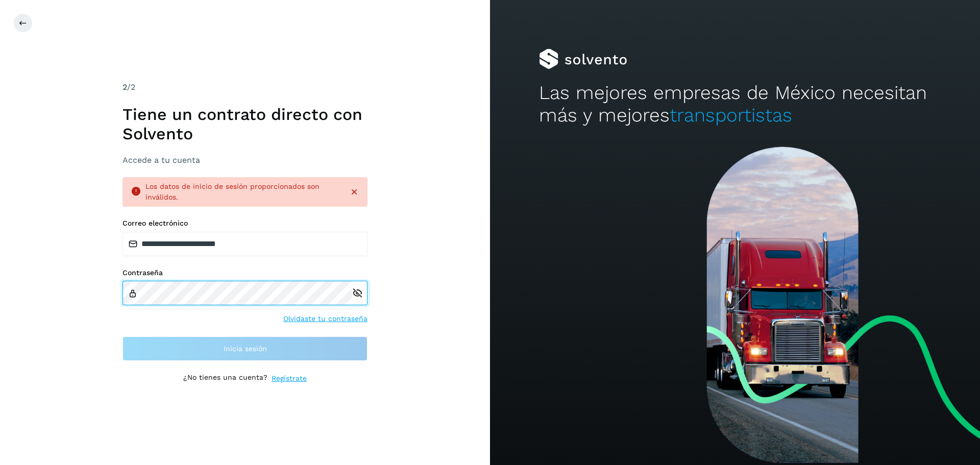  Describe the element at coordinates (245, 223) in the screenshot. I see `label: Correo electrónico` at that location.